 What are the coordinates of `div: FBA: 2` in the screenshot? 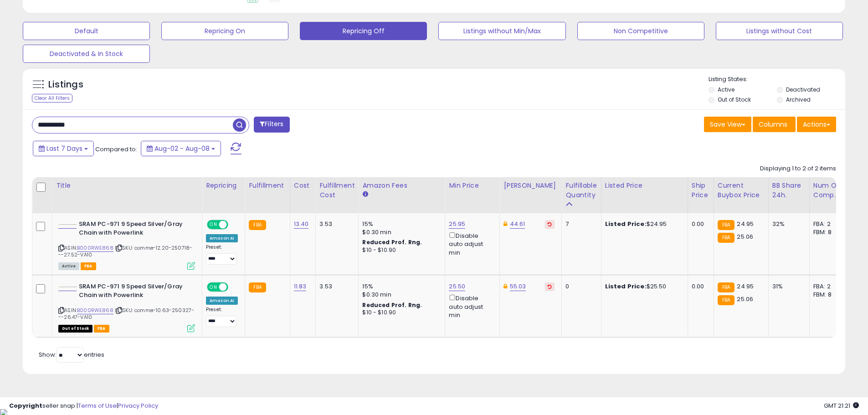 It's located at (829, 224).